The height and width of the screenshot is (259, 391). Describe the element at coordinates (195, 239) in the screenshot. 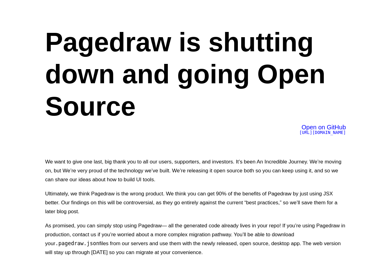

I see `p: As promised, you can simply stop using Pagedraw— all the generated code already lives in your rep...` at that location.